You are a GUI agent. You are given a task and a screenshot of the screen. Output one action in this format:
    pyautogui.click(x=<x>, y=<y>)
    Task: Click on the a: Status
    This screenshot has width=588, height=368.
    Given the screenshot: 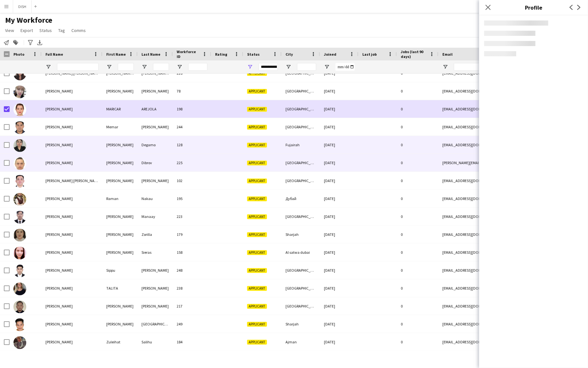 What is the action you would take?
    pyautogui.click(x=45, y=30)
    